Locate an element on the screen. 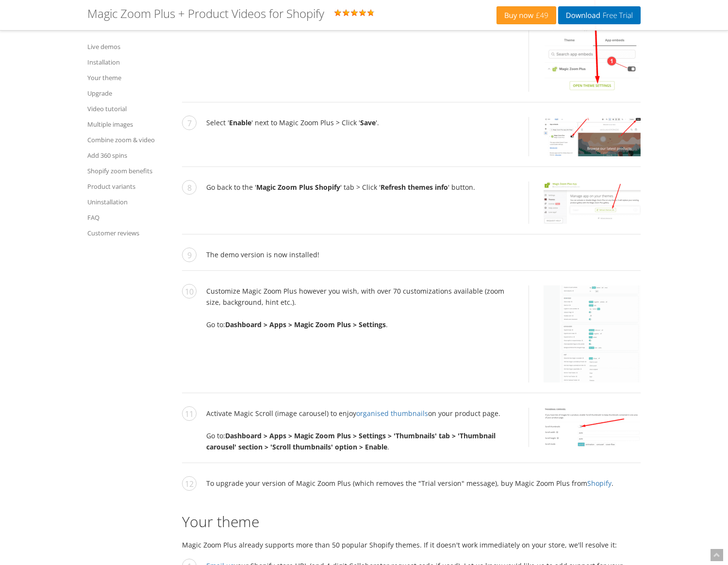  a: Scroll thumbnail images on your Shopify product page is located at coordinates (584, 427).